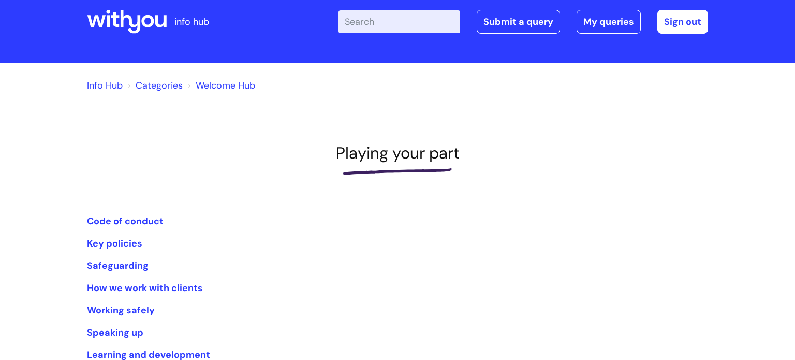 Image resolution: width=795 pixels, height=360 pixels. I want to click on a: Speaking up, so click(115, 332).